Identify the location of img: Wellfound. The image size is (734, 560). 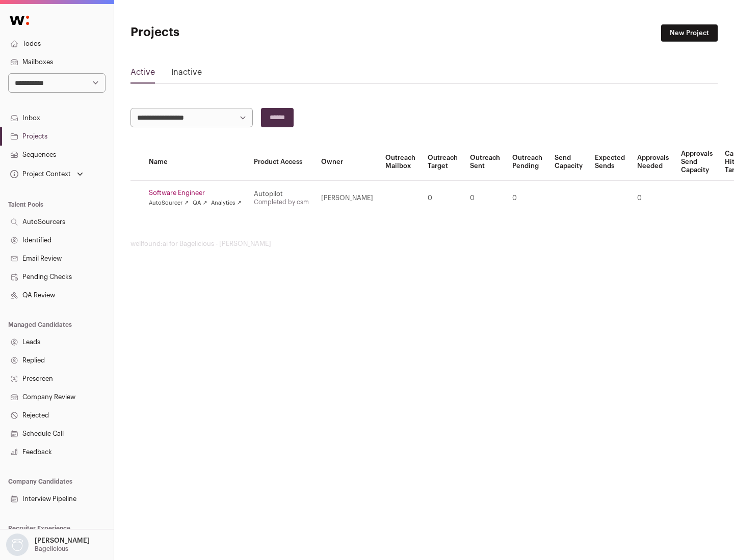
(19, 21).